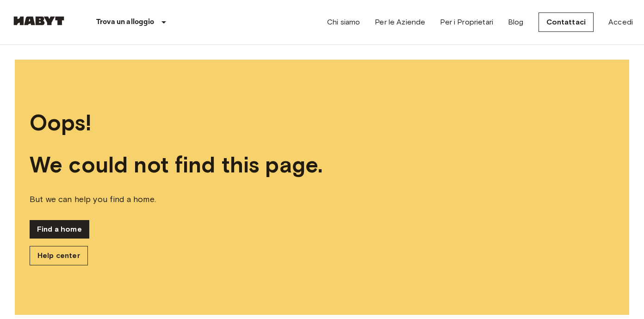 This screenshot has height=319, width=644. What do you see at coordinates (322, 199) in the screenshot?
I see `span: But we can help you find a home.` at bounding box center [322, 199].